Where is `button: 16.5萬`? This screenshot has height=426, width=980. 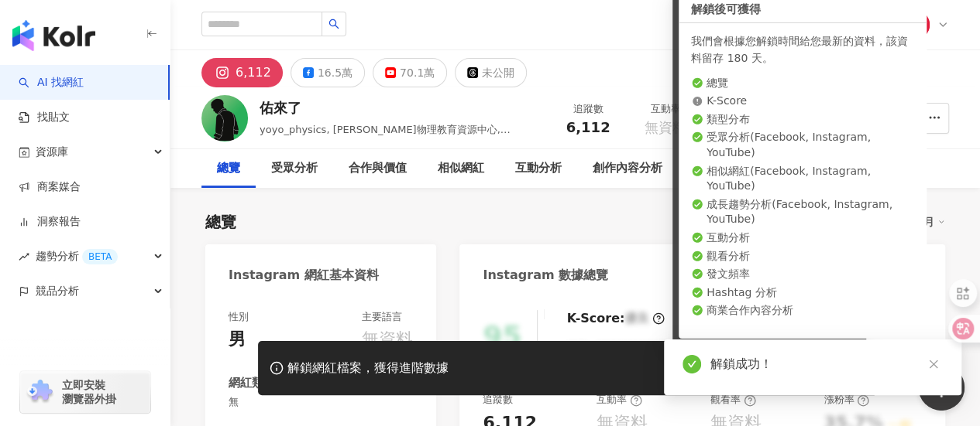 button: 16.5萬 is located at coordinates (328, 72).